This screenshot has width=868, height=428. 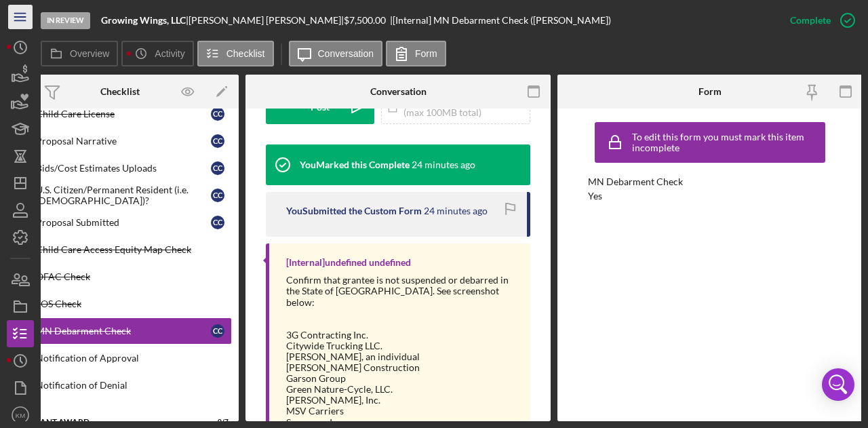 I want to click on div: 3G Contracting Inc., so click(x=402, y=335).